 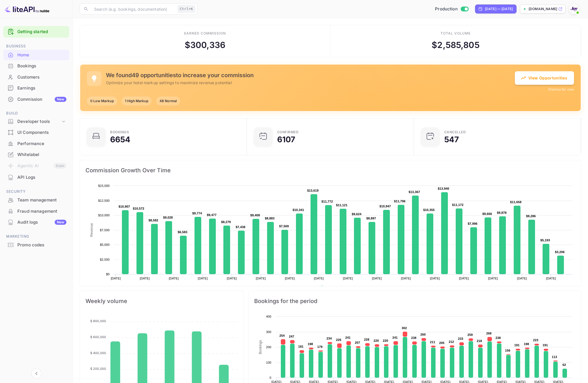 I want to click on span: Build, so click(x=36, y=113).